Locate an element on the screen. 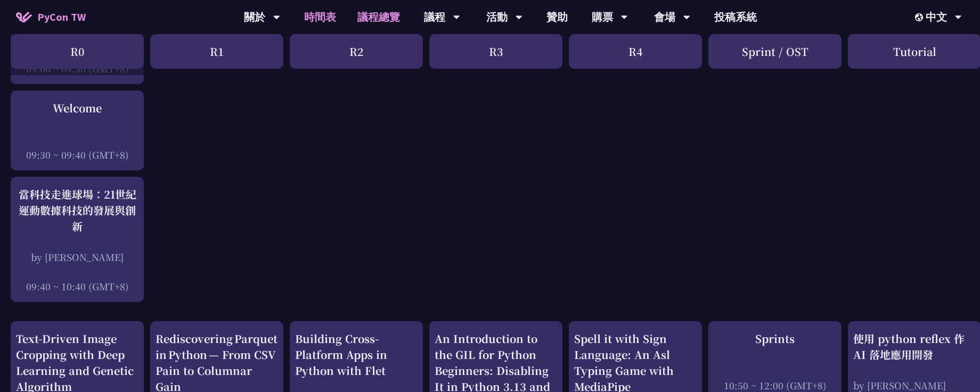  span: PyCon TW is located at coordinates (61, 17).